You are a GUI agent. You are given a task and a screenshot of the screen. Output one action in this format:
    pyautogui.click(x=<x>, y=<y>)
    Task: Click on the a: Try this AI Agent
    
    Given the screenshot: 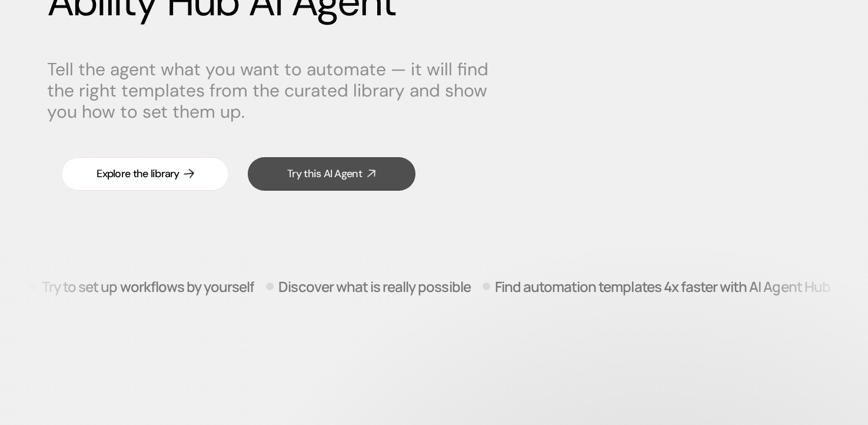 What is the action you would take?
    pyautogui.click(x=331, y=173)
    